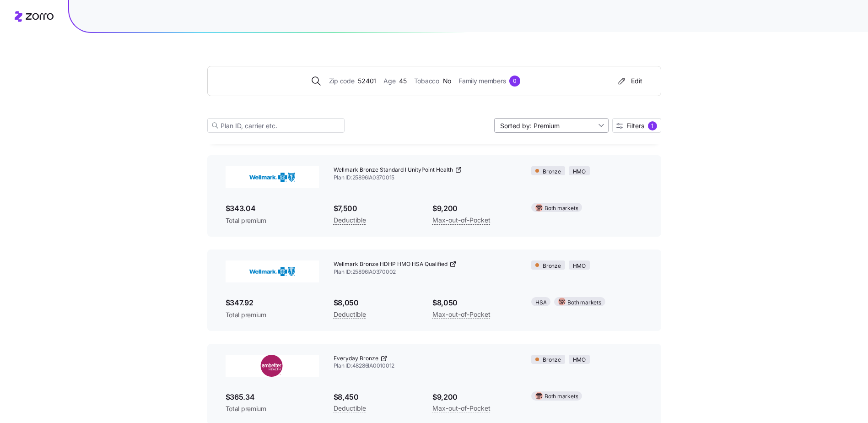  Describe the element at coordinates (276, 125) in the screenshot. I see `input: Plan ID, carrier etc.` at that location.